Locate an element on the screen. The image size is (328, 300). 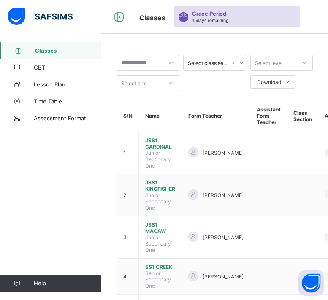
div: Select arm is located at coordinates (134, 83).